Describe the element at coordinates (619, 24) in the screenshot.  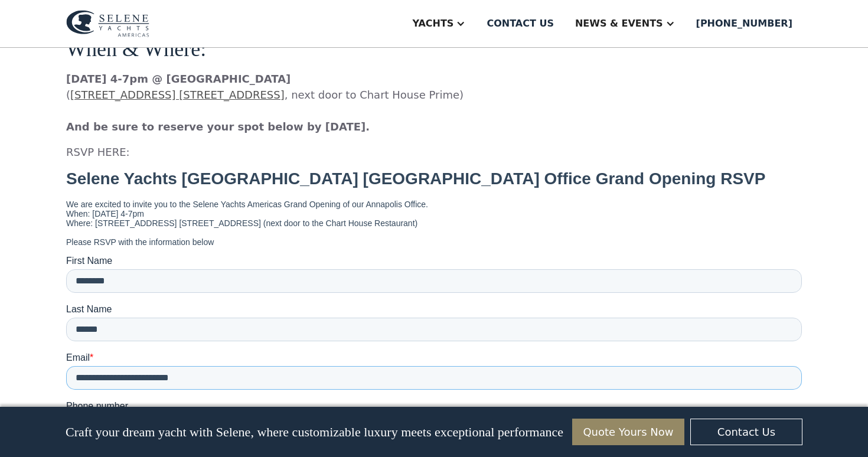
I see `div: News & EVENTS` at that location.